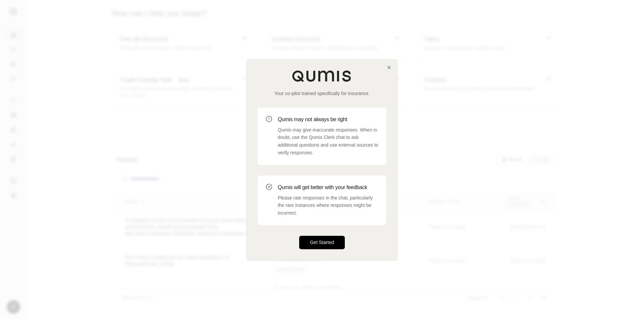  Describe the element at coordinates (328, 187) in the screenshot. I see `h3: Qumis will get better with your feedback` at that location.